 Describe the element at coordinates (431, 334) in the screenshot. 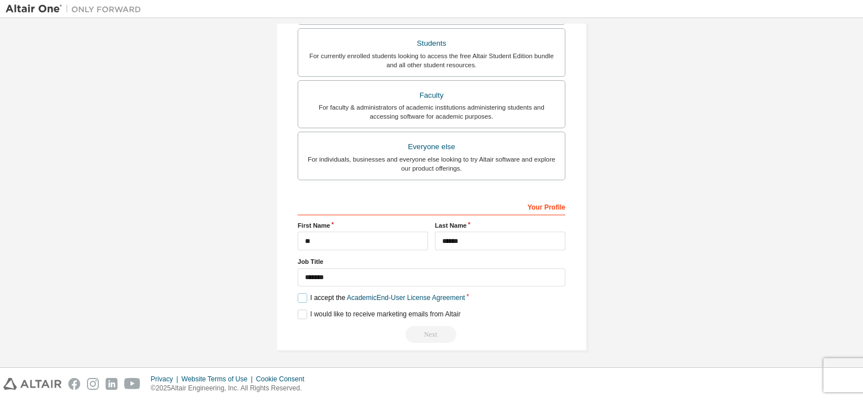

I see `div: Read and acccept EULA to continue` at that location.